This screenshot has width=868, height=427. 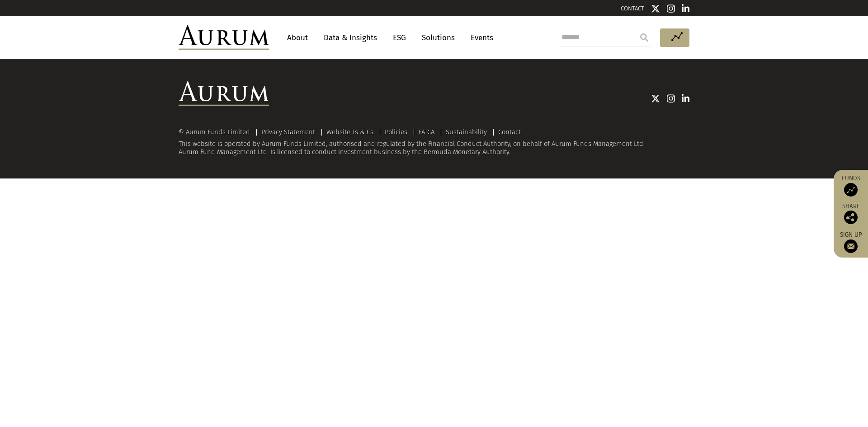 What do you see at coordinates (644, 37) in the screenshot?
I see `input: Submit` at bounding box center [644, 37].